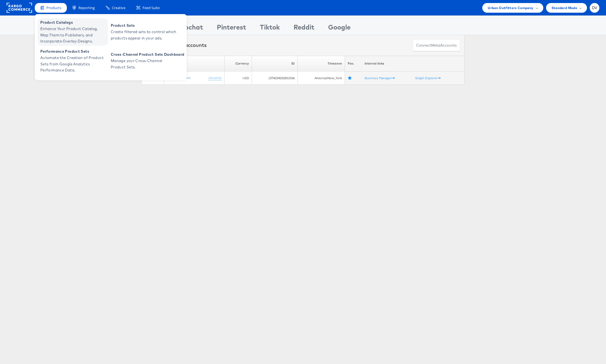 The height and width of the screenshot is (364, 606). I want to click on a: Cross-Channel Product Sets Dashboard Manage your Cross-Channel Product Sets., so click(147, 61).